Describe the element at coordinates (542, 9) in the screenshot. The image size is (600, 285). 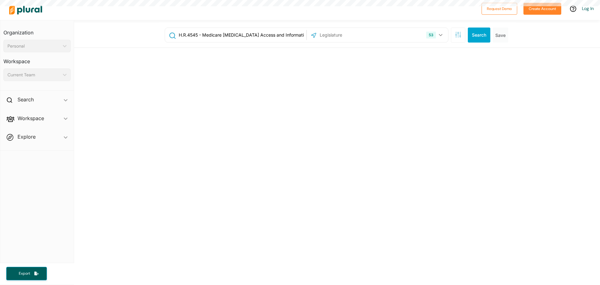
I see `button: Create Account` at that location.